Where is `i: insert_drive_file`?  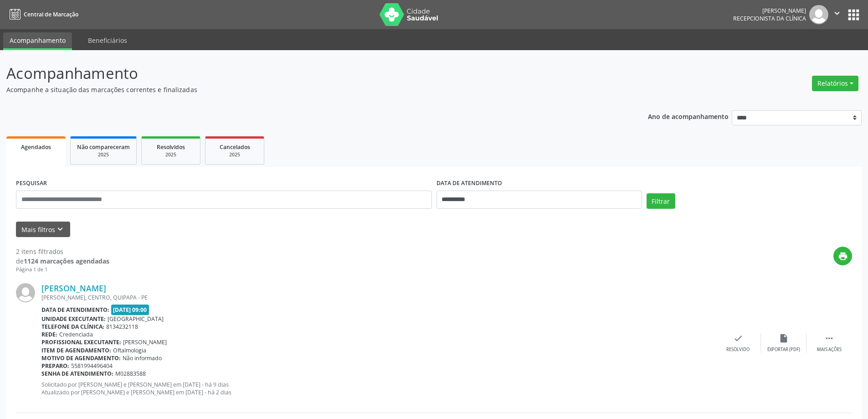 i: insert_drive_file is located at coordinates (784, 338).